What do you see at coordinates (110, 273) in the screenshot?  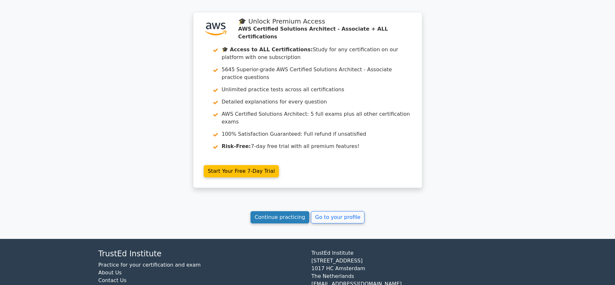 I see `a: About Us` at bounding box center [110, 273].